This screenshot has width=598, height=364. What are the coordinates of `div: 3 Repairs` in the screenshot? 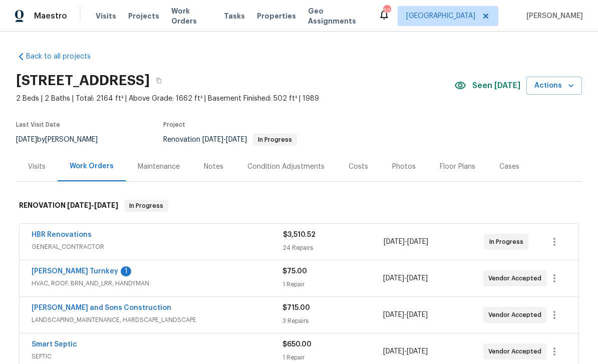 It's located at (333, 321).